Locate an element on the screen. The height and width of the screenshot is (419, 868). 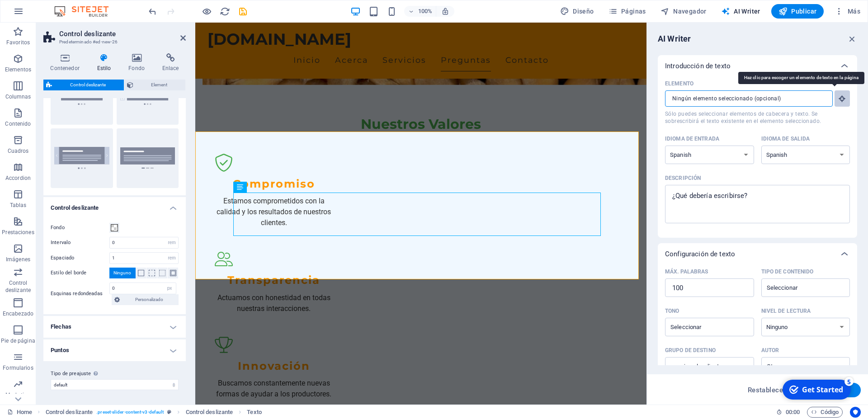
p: Formularios is located at coordinates (18, 368).